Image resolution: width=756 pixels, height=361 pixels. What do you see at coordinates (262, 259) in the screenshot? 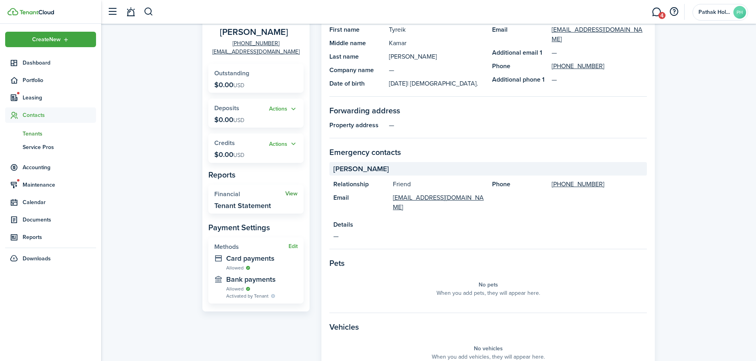
I see `widget-stats-description: Card payments` at bounding box center [262, 259].